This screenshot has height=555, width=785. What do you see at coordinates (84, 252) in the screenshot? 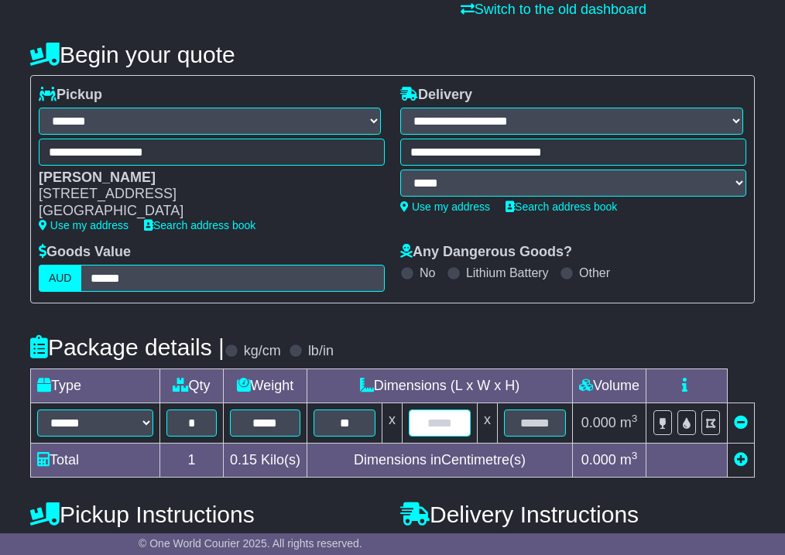
I see `label: Goods Value` at bounding box center [84, 252].